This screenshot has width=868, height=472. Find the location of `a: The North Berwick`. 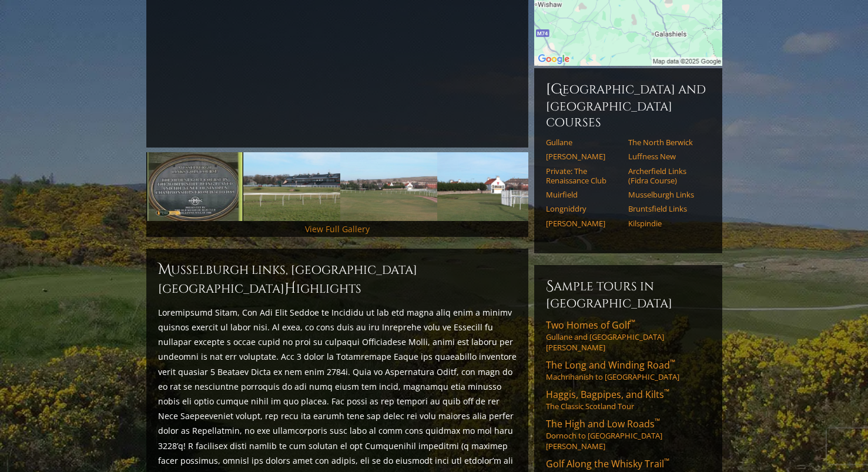

a: The North Berwick is located at coordinates (665, 142).